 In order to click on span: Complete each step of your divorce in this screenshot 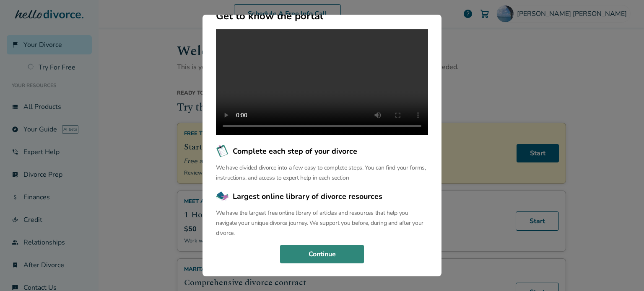, I will do `click(295, 151)`.